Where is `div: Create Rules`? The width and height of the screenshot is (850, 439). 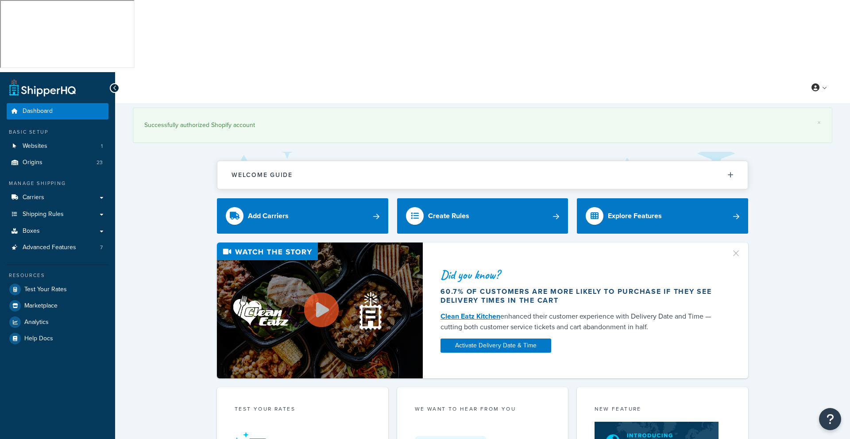 div: Create Rules is located at coordinates (448, 216).